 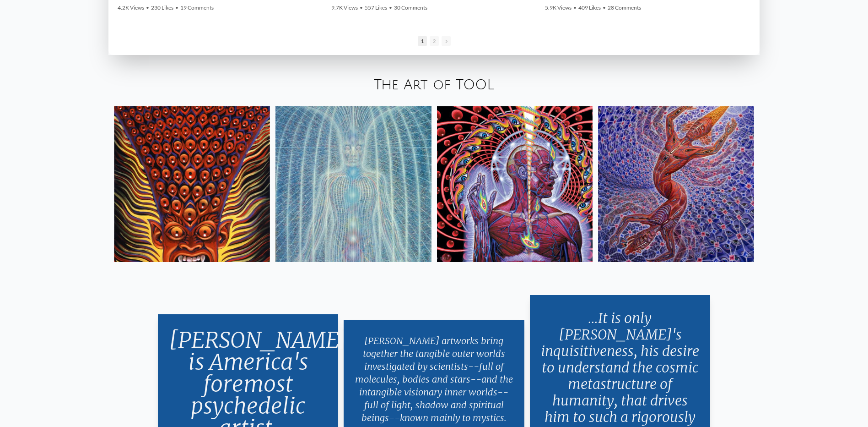 What do you see at coordinates (376, 8) in the screenshot?
I see `span: 557 Likes` at bounding box center [376, 8].